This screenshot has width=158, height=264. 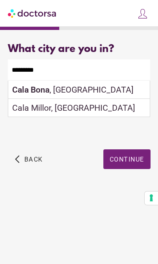 I want to click on img: Doctorsa.com, so click(x=32, y=13).